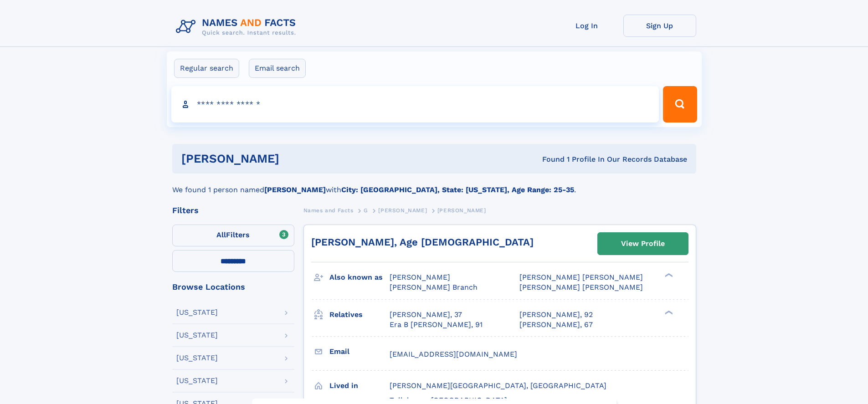 The height and width of the screenshot is (404, 868). I want to click on label: Filters, so click(233, 236).